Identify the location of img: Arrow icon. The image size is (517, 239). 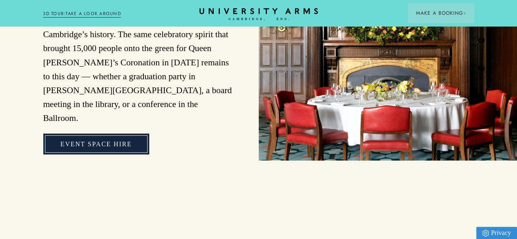
(464, 13).